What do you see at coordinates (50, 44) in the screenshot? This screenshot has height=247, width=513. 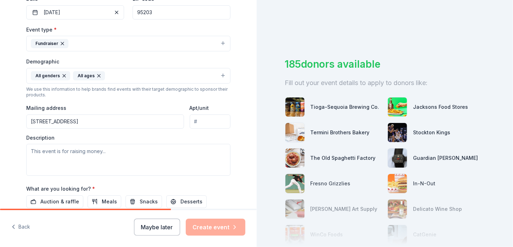 I see `div: Fundraiser` at bounding box center [50, 44].